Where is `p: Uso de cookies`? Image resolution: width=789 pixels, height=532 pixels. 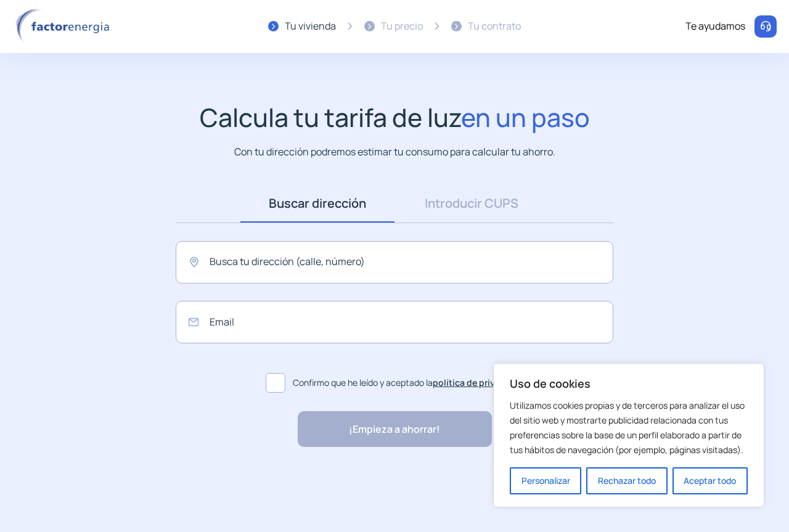 p: Uso de cookies is located at coordinates (629, 383).